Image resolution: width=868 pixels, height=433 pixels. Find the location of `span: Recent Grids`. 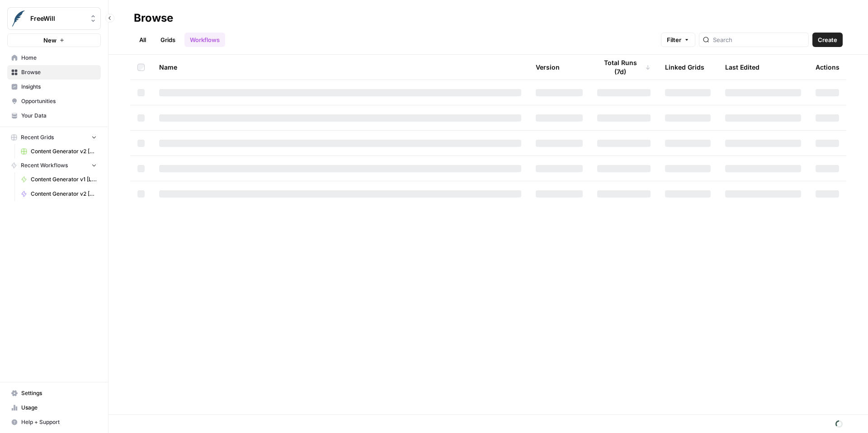

span: Recent Grids is located at coordinates (37, 138).